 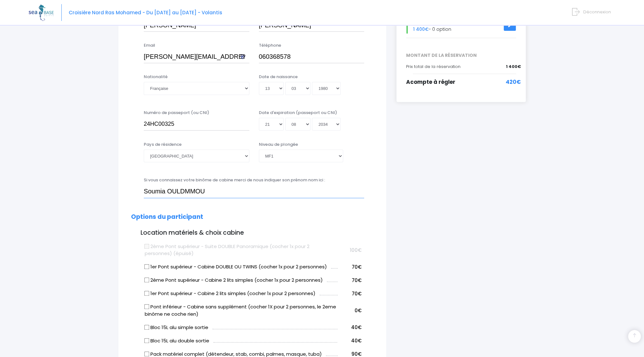 What do you see at coordinates (147, 246) in the screenshot?
I see `input: 2ème Pont supérieur - Suite DOUBLE Panoramique (cocher 1x pour 2 personnes) (épuisé)` at bounding box center [147, 246].